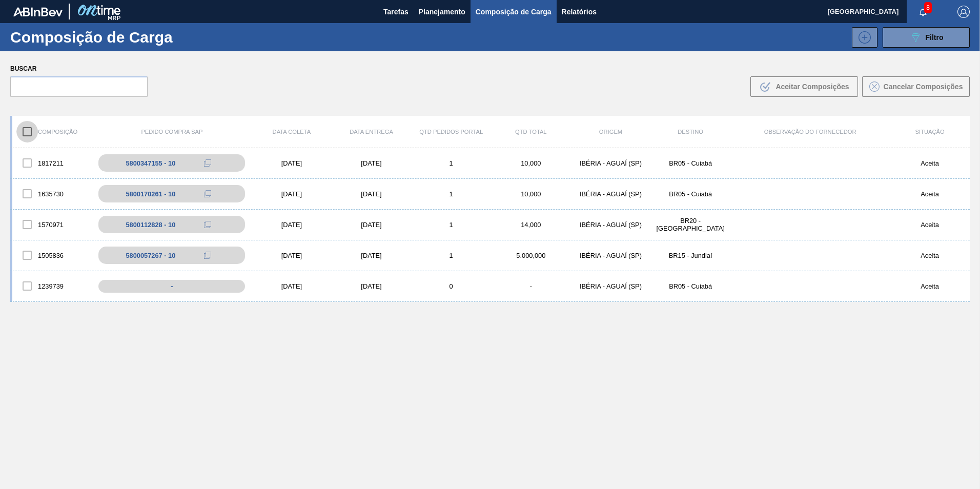  I want to click on div: 5800057267 - 10, so click(150, 255).